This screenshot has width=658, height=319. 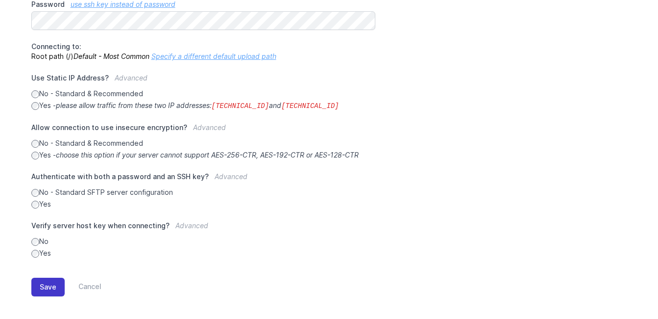 What do you see at coordinates (35, 242) in the screenshot?
I see `input: No` at bounding box center [35, 242].